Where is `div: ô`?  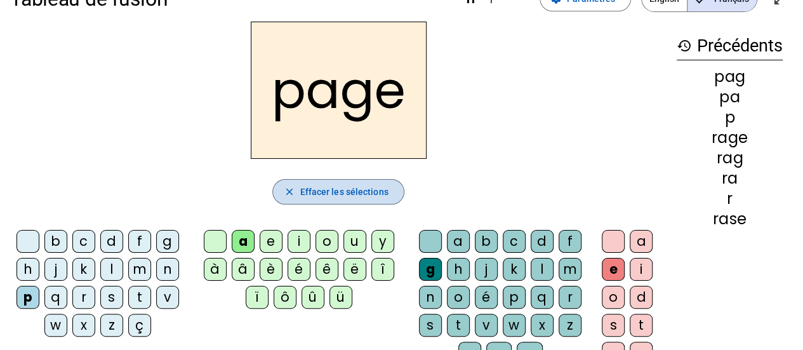
div: ô is located at coordinates (285, 297).